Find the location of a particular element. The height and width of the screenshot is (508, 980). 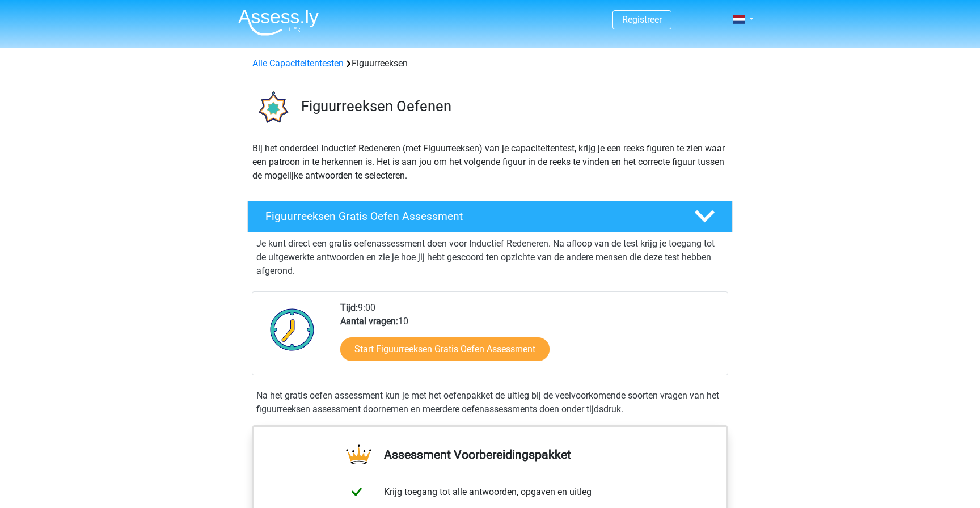

div: 9:00 10 is located at coordinates (529, 338).